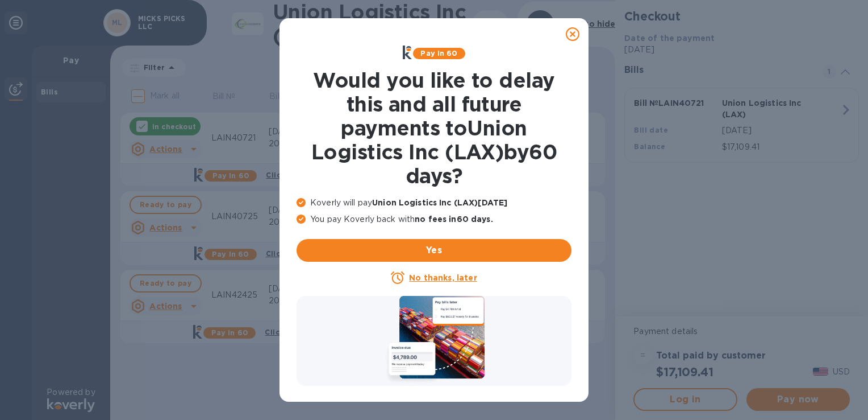 This screenshot has width=868, height=420. What do you see at coordinates (434, 250) in the screenshot?
I see `span: Yes` at bounding box center [434, 250].